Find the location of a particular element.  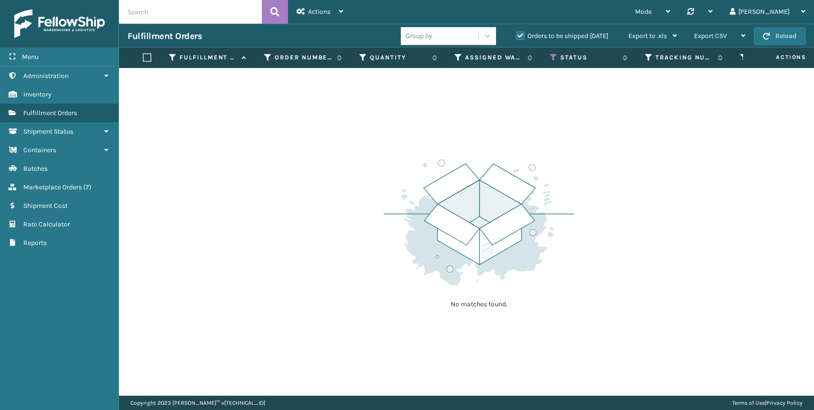

label: Status is located at coordinates (589, 58).